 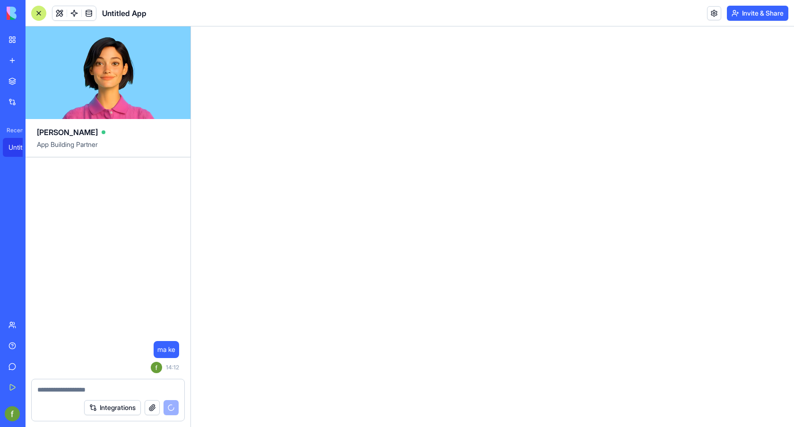 What do you see at coordinates (172, 367) in the screenshot?
I see `span: 14:12` at bounding box center [172, 367].